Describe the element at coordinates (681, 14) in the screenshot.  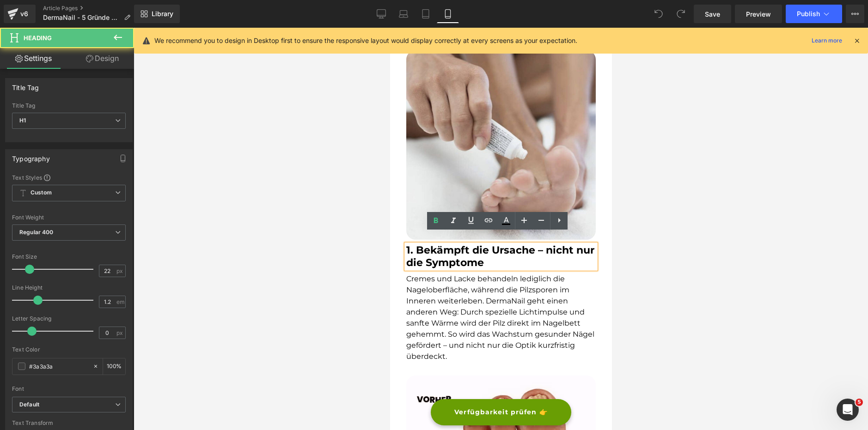
I see `button: Redo` at that location.